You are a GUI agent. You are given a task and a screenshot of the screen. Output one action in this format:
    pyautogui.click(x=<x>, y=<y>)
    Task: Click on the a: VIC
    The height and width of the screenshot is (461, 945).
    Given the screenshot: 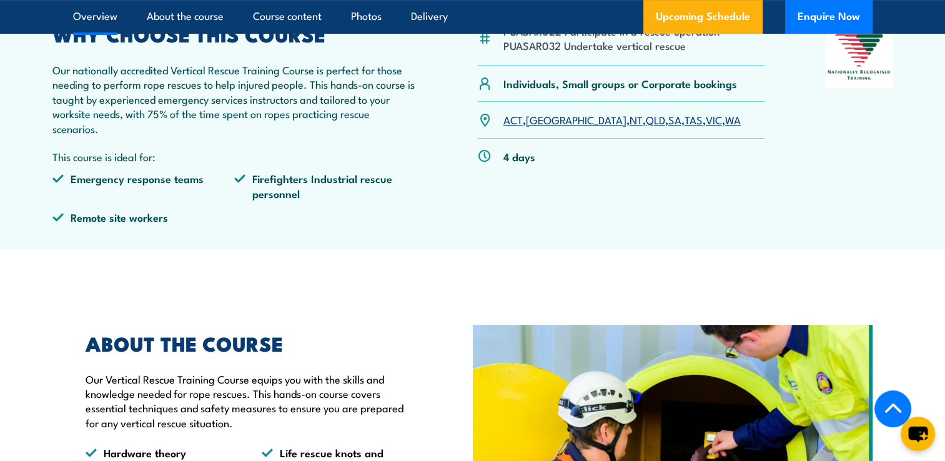 What is the action you would take?
    pyautogui.click(x=714, y=119)
    